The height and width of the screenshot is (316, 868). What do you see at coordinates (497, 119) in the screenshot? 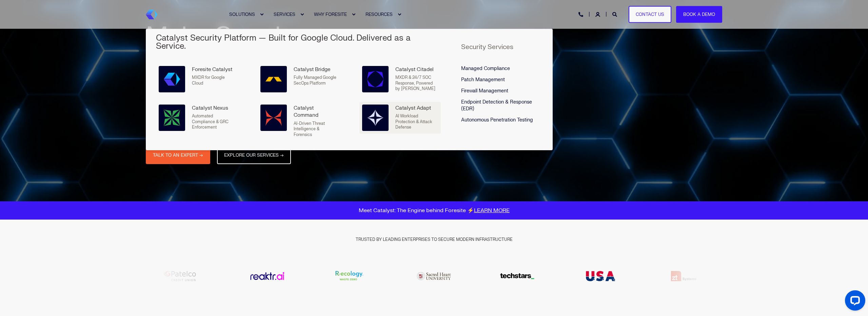
I see `span: Autonomous Penetration Testing` at bounding box center [497, 119].